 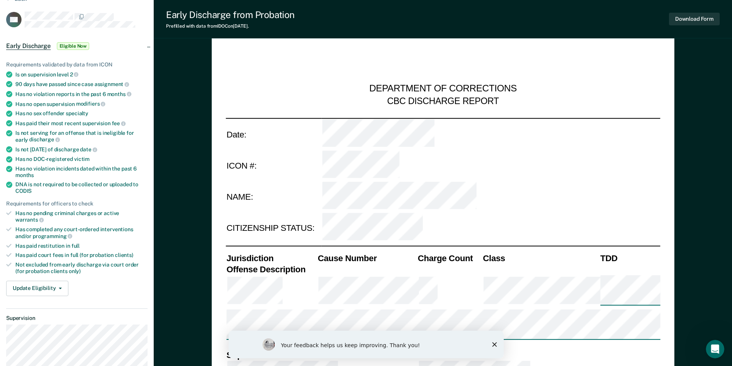 I want to click on div: Requirements validated by data from ICON, so click(x=77, y=65).